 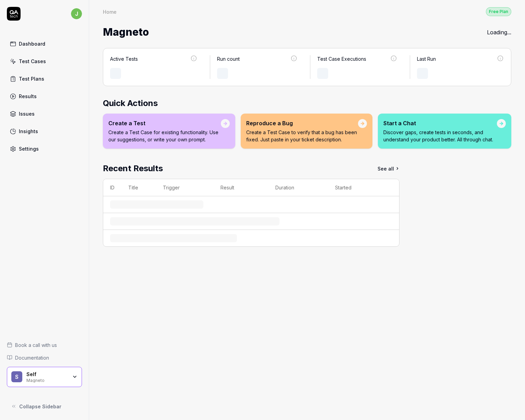 What do you see at coordinates (44, 345) in the screenshot?
I see `a: Book a call with us` at bounding box center [44, 345].